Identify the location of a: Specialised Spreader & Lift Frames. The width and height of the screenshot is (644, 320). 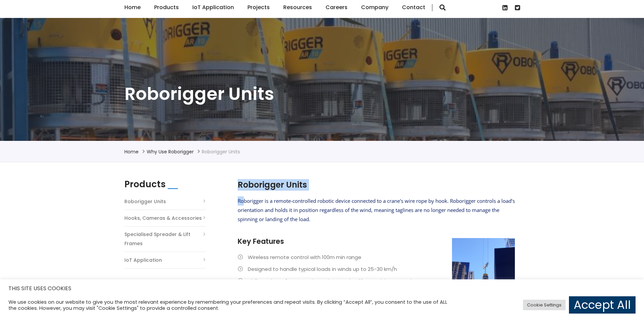
(165, 239).